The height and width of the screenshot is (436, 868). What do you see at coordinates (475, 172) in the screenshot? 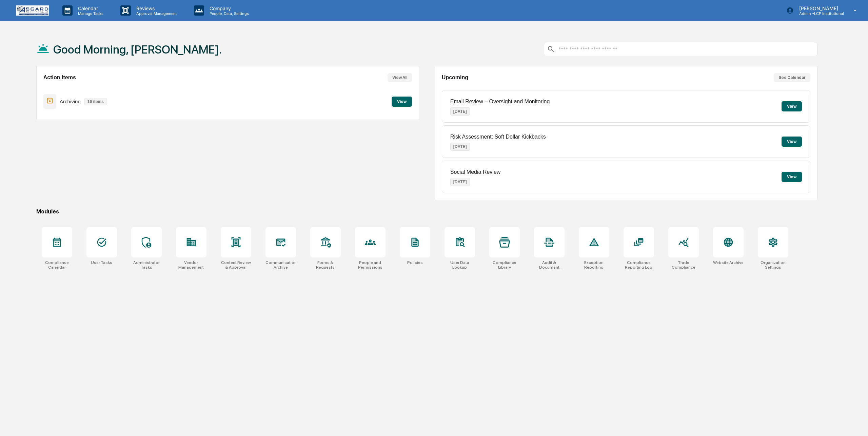
I see `p: Social Media Review` at bounding box center [475, 172].